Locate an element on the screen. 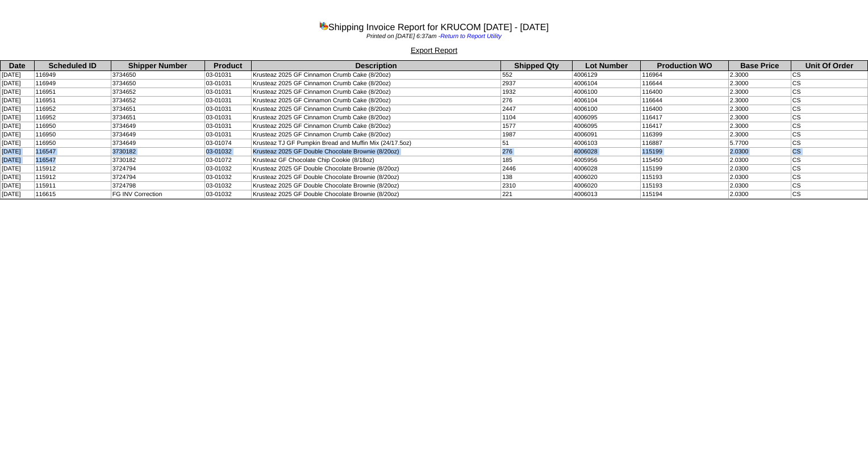 Image resolution: width=868 pixels, height=474 pixels. td: 116887 is located at coordinates (685, 144).